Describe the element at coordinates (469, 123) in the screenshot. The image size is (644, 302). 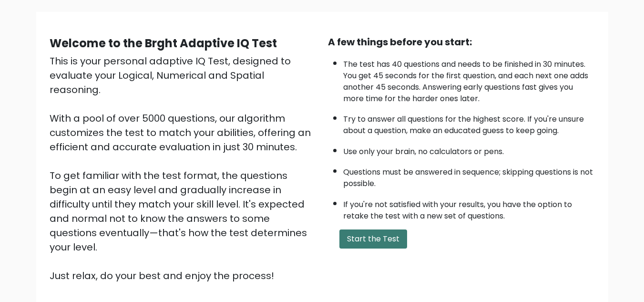
I see `li: Try to answer all questions for the highest score. If you're unsure about a question, make an edu...` at that location.